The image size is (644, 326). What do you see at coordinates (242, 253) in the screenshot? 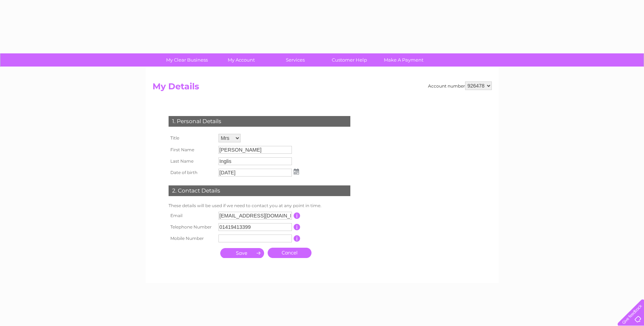
I see `input: Submit` at bounding box center [242, 253].